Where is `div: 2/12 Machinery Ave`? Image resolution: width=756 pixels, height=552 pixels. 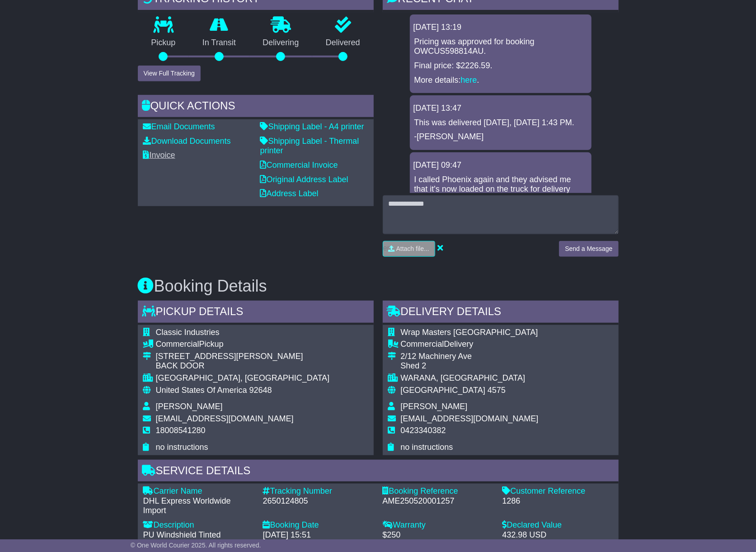
div: 2/12 Machinery Ave is located at coordinates (469, 357).